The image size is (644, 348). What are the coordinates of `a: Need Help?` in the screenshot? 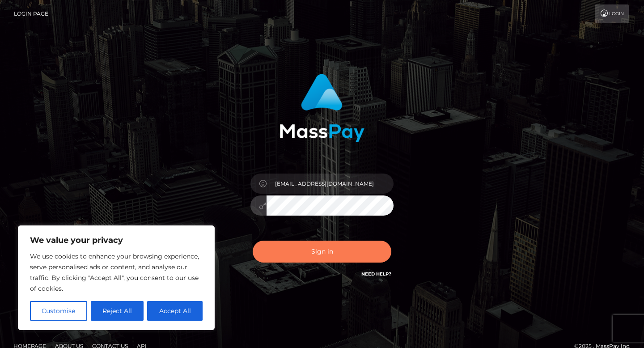 It's located at (376, 273).